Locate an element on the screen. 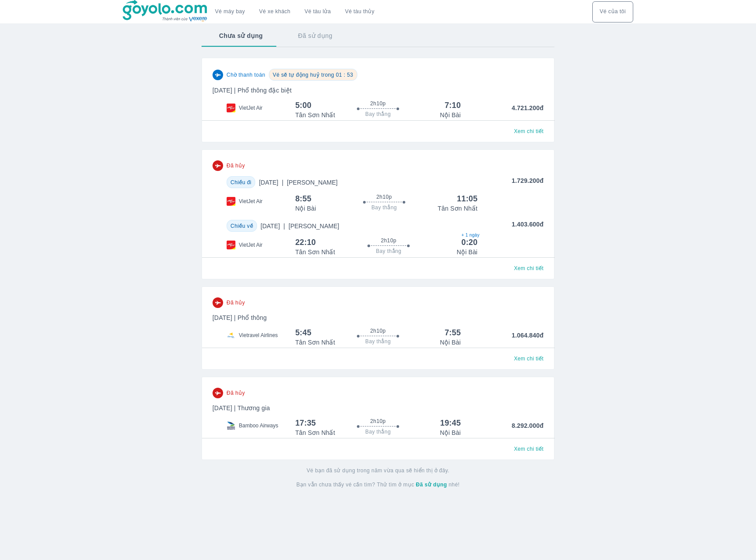  button: Đã sử dụng is located at coordinates (315, 36).